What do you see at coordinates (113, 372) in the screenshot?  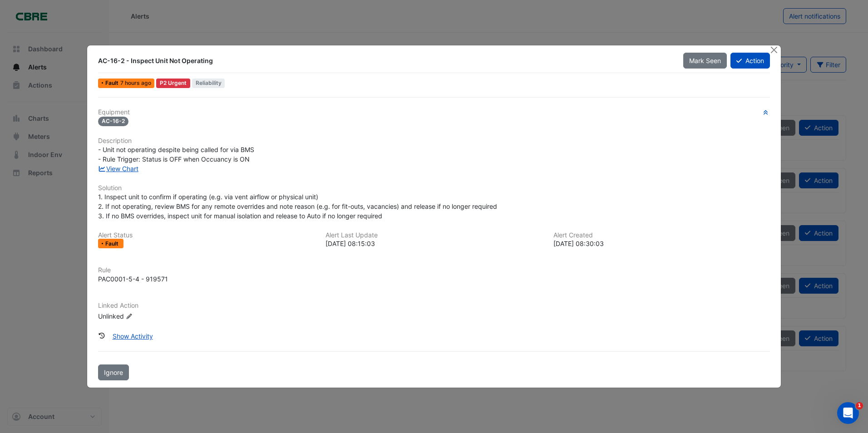 I see `span: Ignore` at bounding box center [113, 372].